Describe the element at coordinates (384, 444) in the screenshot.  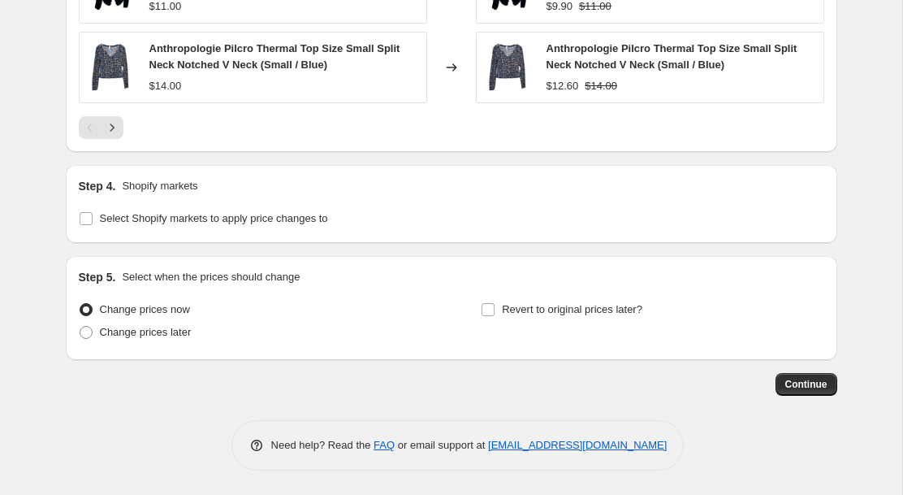
I see `a: FAQ` at that location.